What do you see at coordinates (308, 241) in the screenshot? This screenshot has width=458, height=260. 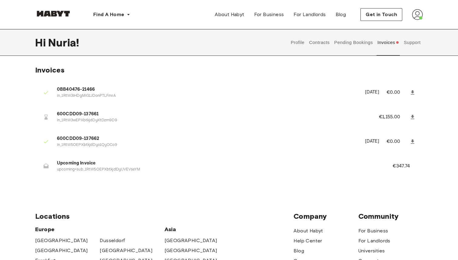 I see `a: Help Center` at bounding box center [308, 241].